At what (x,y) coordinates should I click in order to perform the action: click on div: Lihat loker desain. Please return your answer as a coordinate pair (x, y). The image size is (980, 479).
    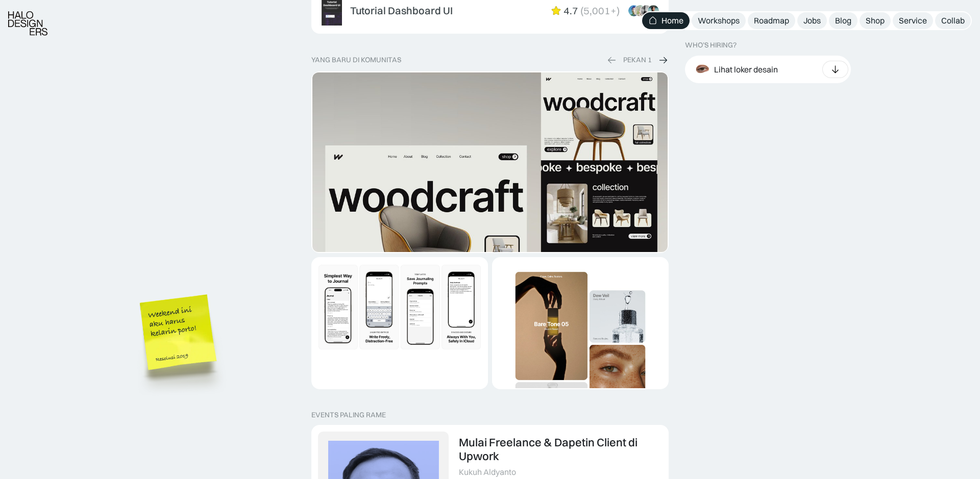
    Looking at the image, I should click on (745, 69).